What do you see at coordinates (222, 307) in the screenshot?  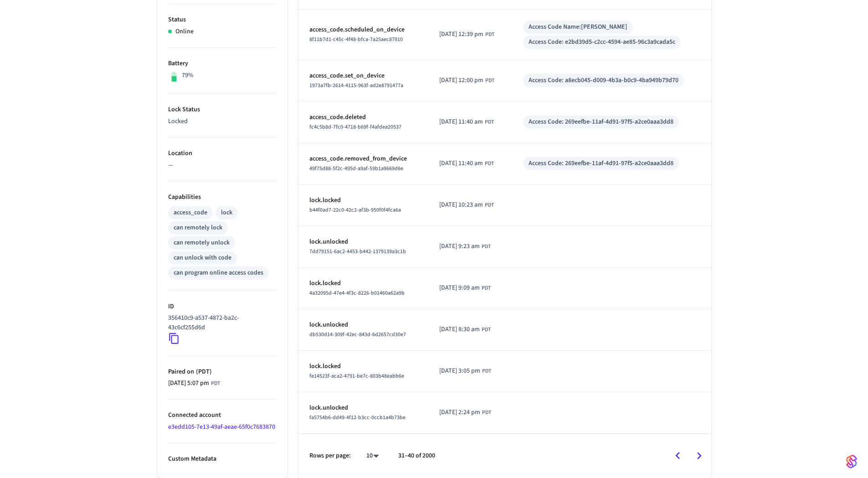 I see `p: ID` at bounding box center [222, 307].